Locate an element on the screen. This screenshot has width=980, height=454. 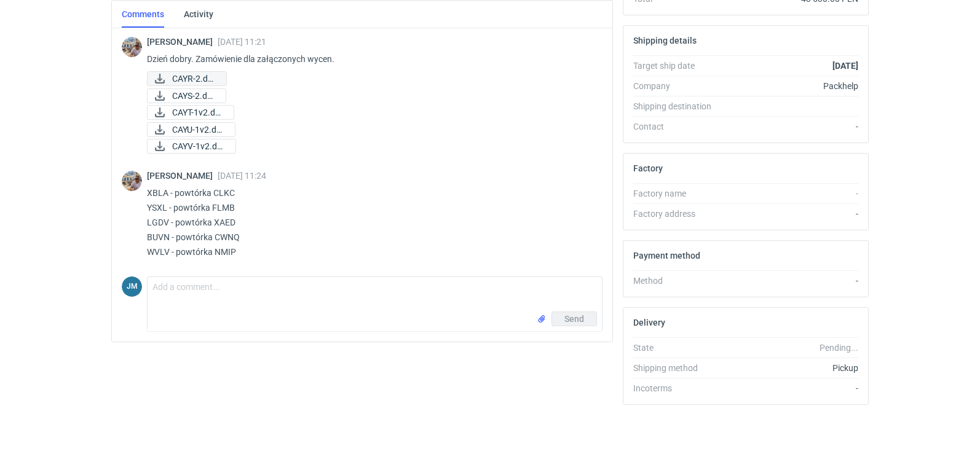
div: CAYS-2.docx is located at coordinates (186, 96).